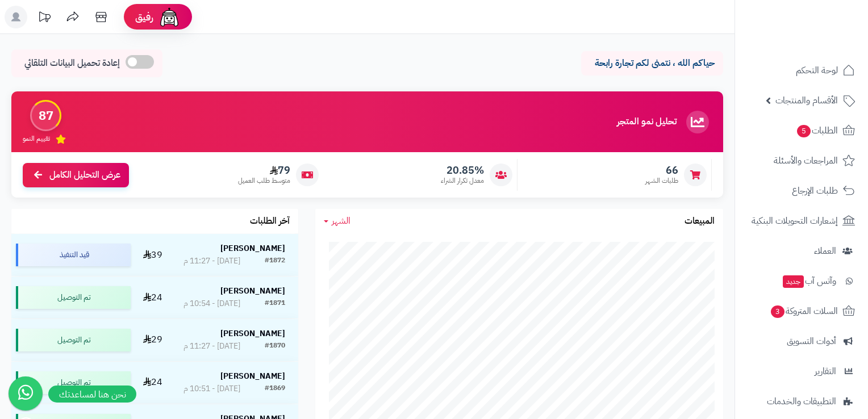 The image size is (868, 419). What do you see at coordinates (802, 131) in the screenshot?
I see `a: الطلبات5` at bounding box center [802, 131].